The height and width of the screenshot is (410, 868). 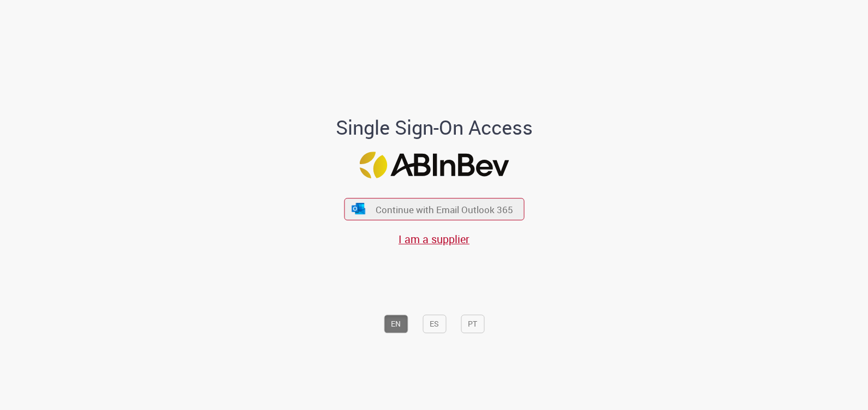 I want to click on button: EN, so click(x=396, y=324).